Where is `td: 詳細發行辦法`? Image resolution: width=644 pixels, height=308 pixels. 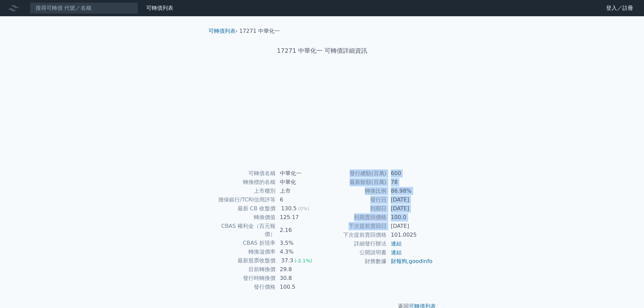
td: 詳細發行辦法 is located at coordinates (355, 244).